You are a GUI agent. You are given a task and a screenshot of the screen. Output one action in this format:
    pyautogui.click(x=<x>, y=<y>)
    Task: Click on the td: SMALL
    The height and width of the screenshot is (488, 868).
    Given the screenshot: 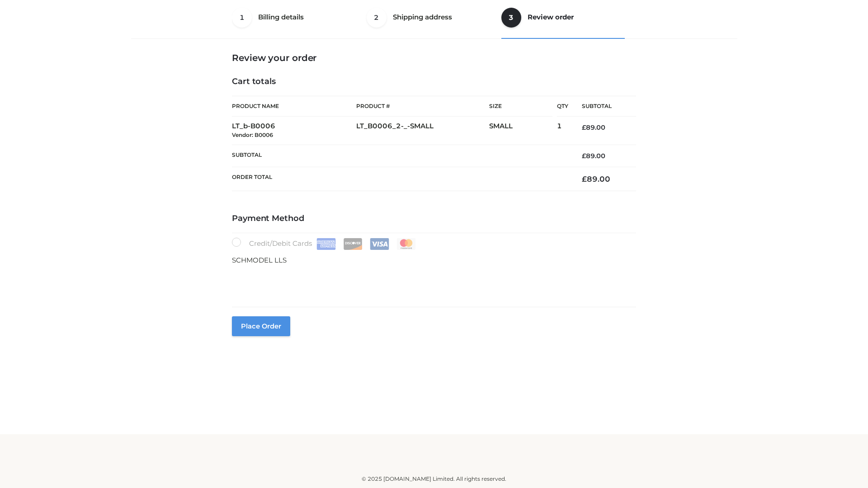 What is the action you would take?
    pyautogui.click(x=523, y=131)
    